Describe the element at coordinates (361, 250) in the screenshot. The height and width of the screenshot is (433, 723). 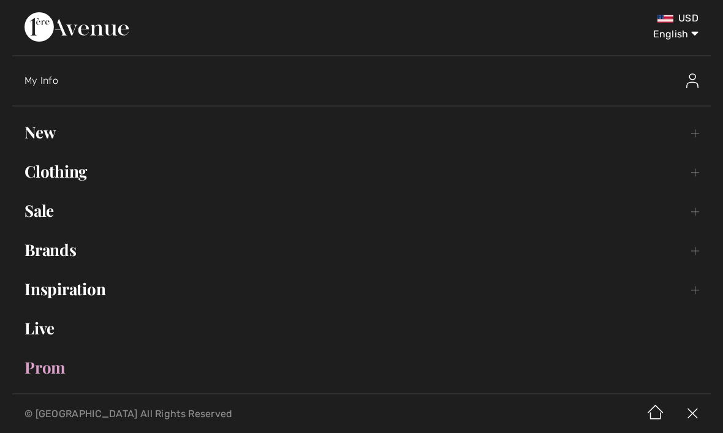
I see `a: Brands` at that location.